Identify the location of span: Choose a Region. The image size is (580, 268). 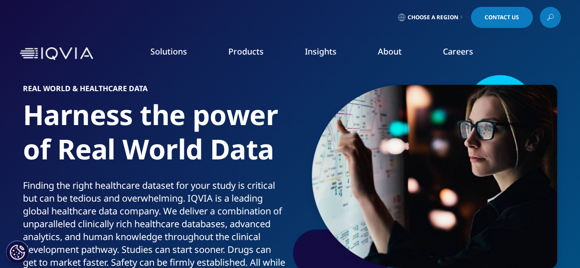
(433, 17).